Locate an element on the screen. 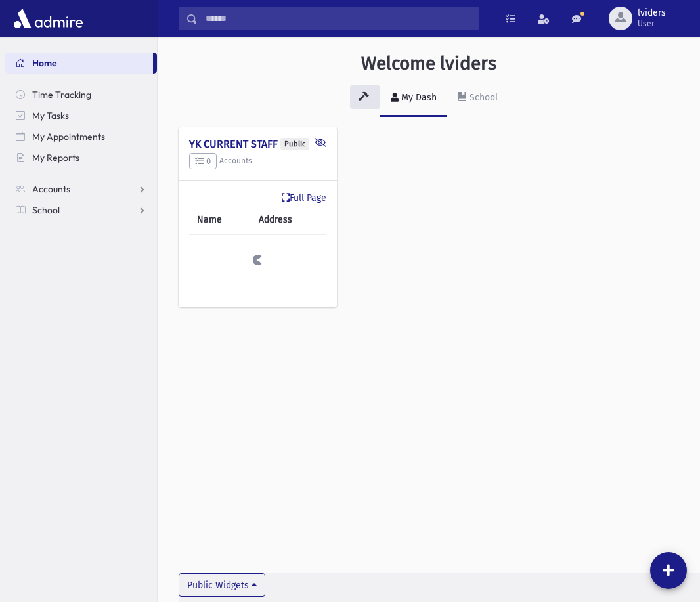 The height and width of the screenshot is (602, 700). div: Public is located at coordinates (294, 143).